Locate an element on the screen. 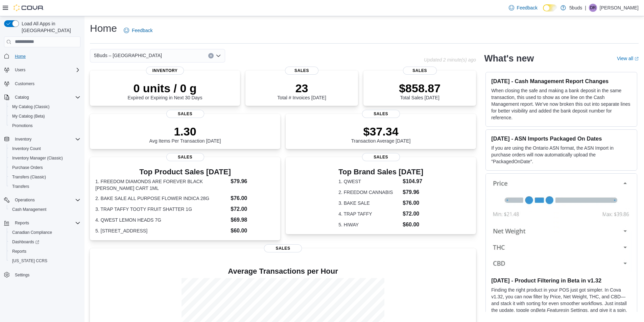 This screenshot has height=322, width=644. p: 0 units / 0 g is located at coordinates (165, 88).